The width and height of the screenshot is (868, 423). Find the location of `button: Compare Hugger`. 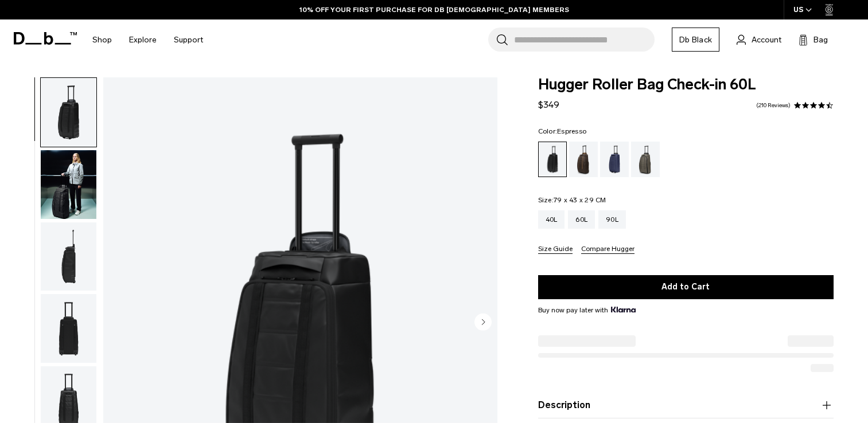

button: Compare Hugger is located at coordinates (607, 249).